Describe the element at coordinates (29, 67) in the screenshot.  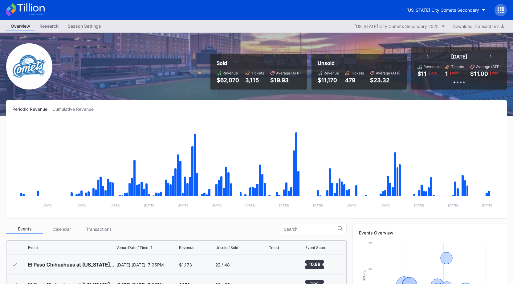
I see `img: Oklahoma_City_Dodgers.png` at that location.